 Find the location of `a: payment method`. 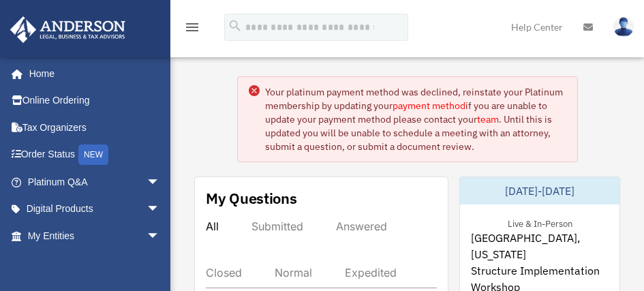

a: payment method is located at coordinates (429, 105).